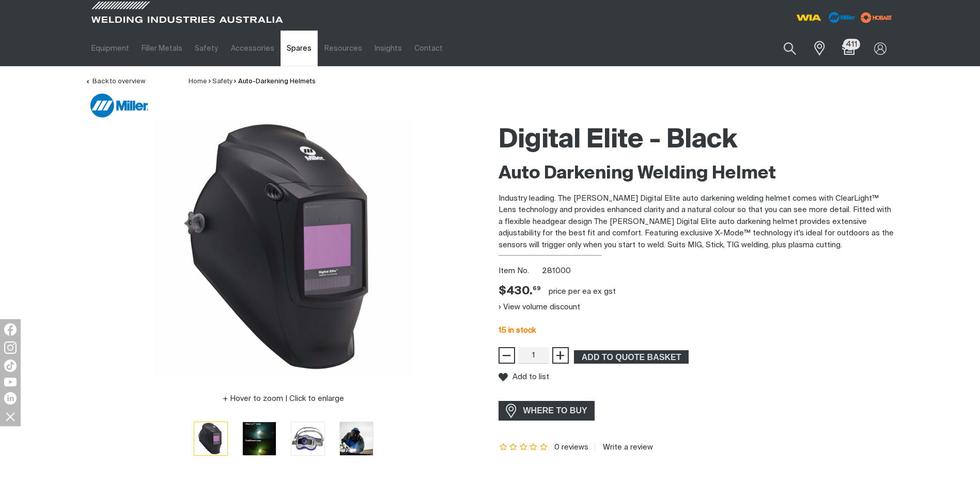  What do you see at coordinates (520, 291) in the screenshot?
I see `span: $430.` at bounding box center [520, 291].